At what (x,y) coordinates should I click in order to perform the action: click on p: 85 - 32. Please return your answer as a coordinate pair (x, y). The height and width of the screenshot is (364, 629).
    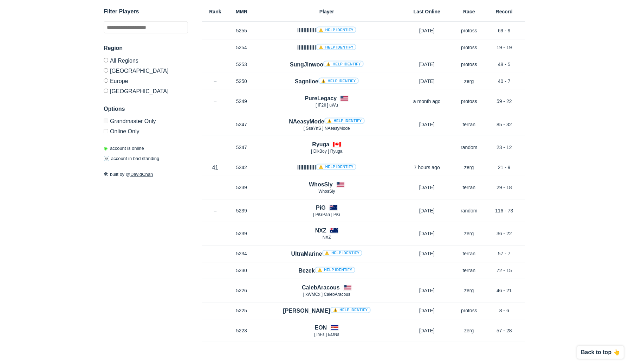
    Looking at the image, I should click on (505, 124).